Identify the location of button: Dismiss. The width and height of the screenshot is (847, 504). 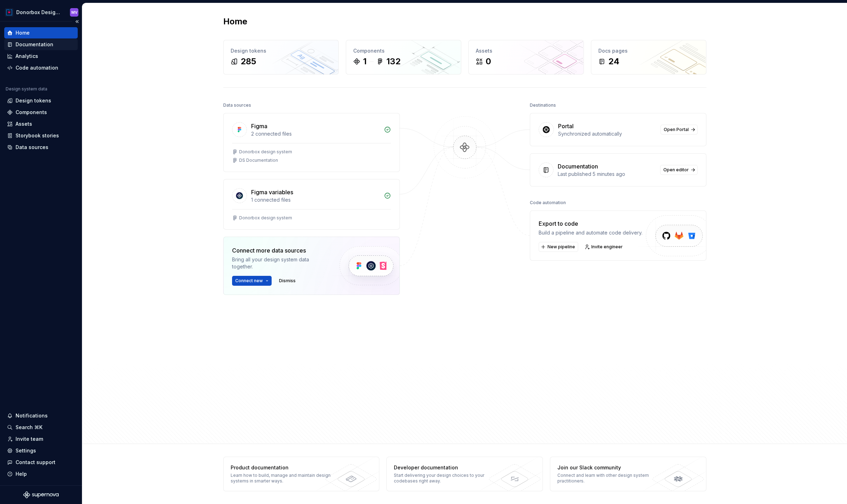
(287, 281).